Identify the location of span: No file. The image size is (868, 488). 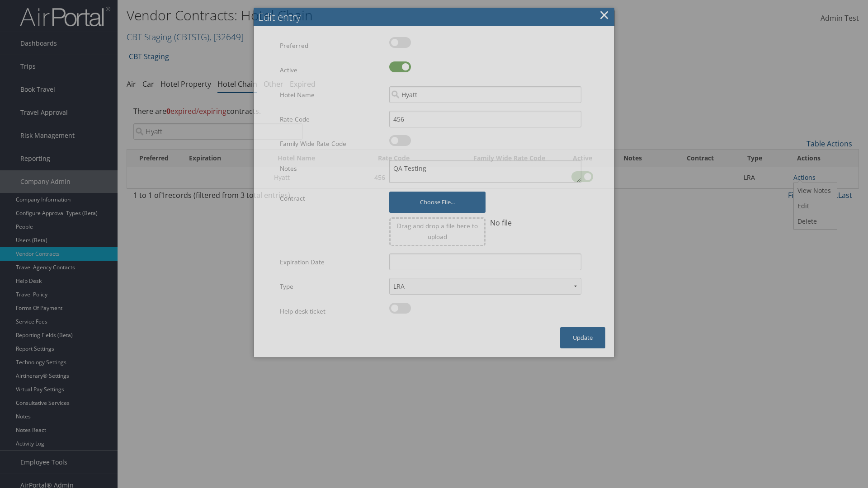
(501, 223).